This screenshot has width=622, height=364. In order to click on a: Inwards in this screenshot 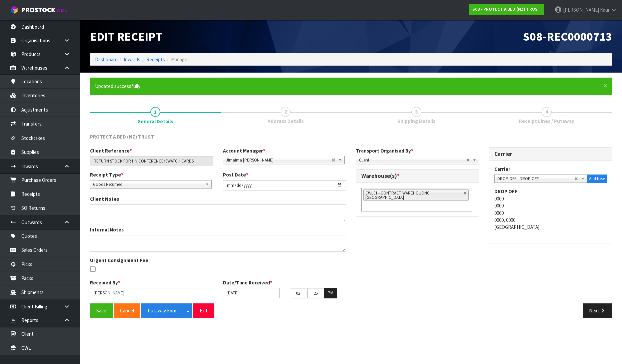, I will do `click(132, 59)`.